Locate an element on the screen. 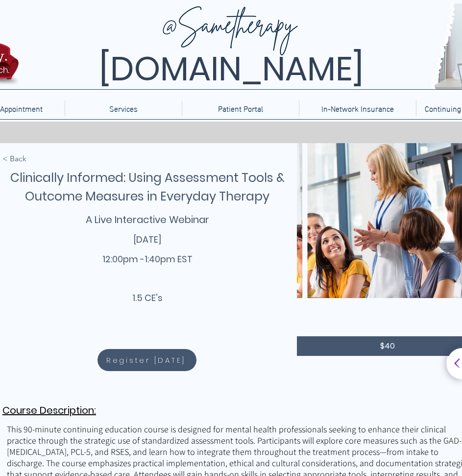 This screenshot has width=462, height=476. span: 12:00pm -1:40pm EST is located at coordinates (147, 258).